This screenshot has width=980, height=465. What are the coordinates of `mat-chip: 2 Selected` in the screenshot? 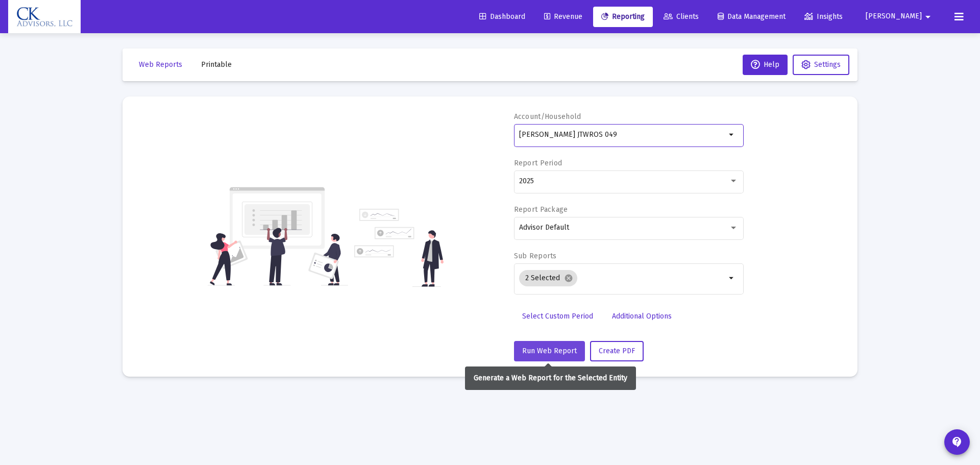 It's located at (548, 278).